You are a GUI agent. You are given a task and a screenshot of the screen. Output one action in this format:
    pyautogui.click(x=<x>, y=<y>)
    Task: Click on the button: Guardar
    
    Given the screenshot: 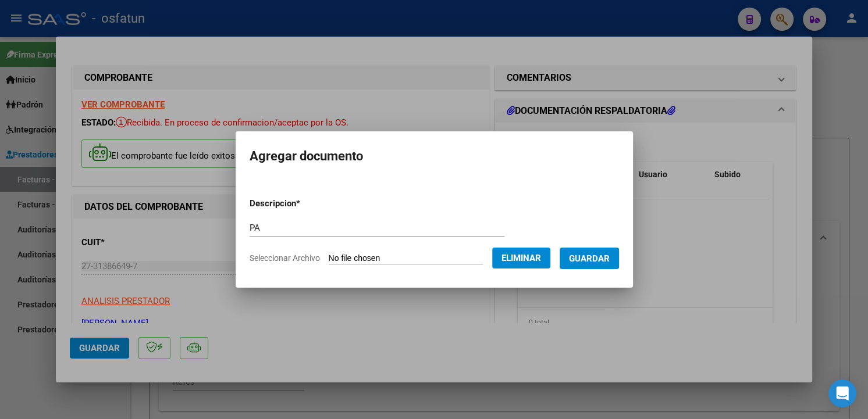 What is the action you would take?
    pyautogui.click(x=589, y=258)
    